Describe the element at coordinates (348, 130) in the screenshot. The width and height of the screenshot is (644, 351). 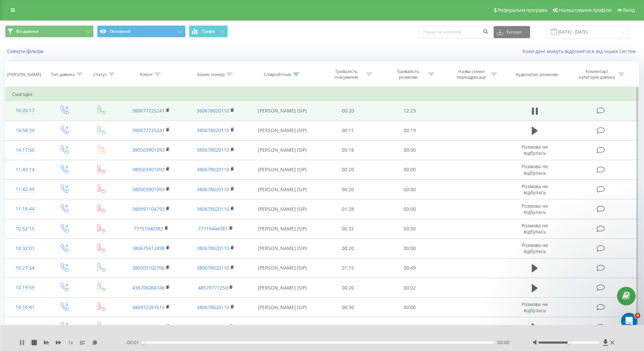
I see `td: 00:11` at that location.